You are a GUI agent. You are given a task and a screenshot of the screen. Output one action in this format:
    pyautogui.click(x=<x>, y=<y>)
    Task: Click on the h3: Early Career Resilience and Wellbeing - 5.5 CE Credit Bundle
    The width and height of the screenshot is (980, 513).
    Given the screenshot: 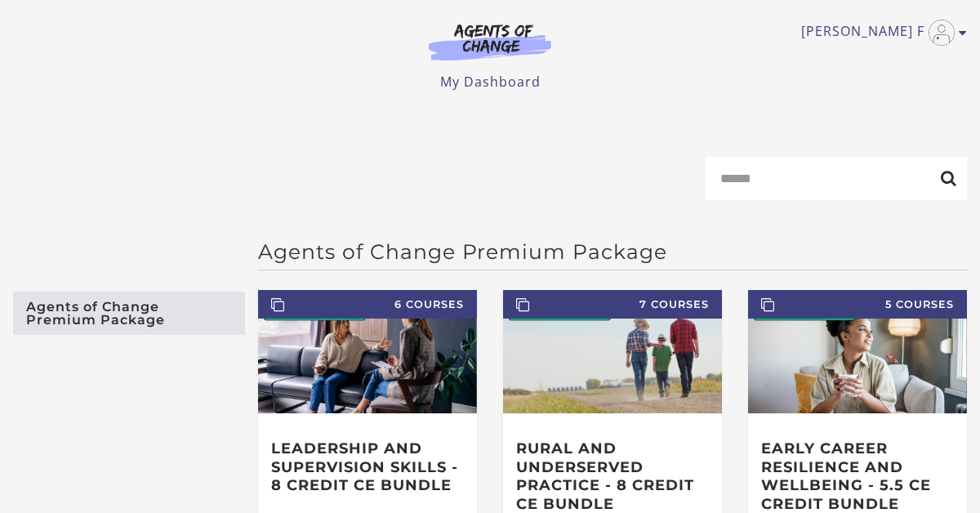 What is the action you would take?
    pyautogui.click(x=858, y=477)
    